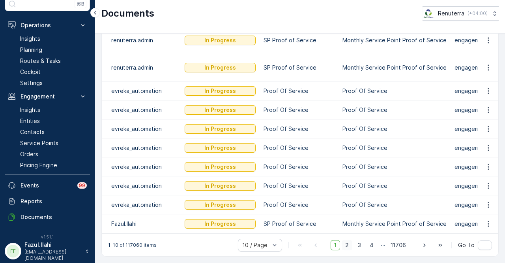 This screenshot has height=263, width=505. I want to click on a: Routes & Tasks, so click(53, 61).